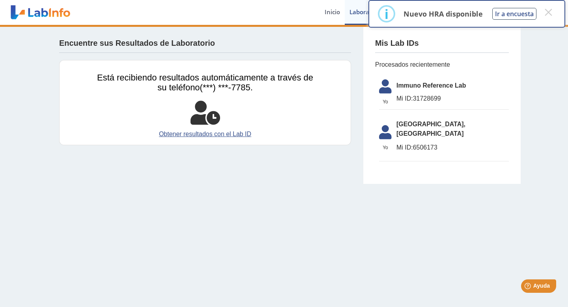 This screenshot has height=307, width=568. I want to click on a: Obtener resultados con el Lab ID, so click(205, 134).